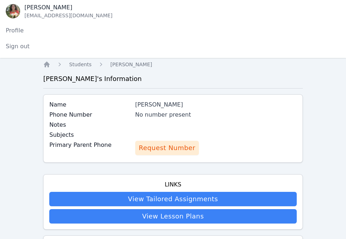  What do you see at coordinates (167, 148) in the screenshot?
I see `button: Request Number` at bounding box center [167, 148].